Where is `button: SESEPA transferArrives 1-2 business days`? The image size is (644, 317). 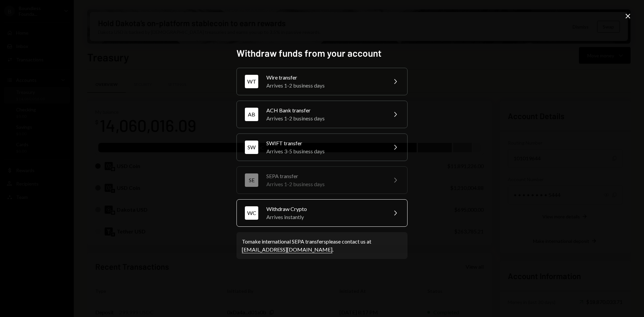
button: SESEPA transferArrives 1-2 business days is located at coordinates (322, 180).